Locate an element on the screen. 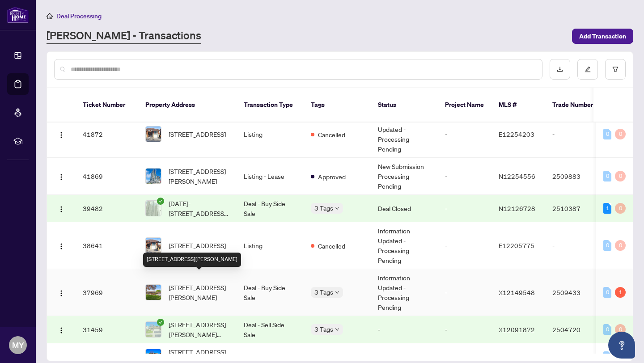  button: download is located at coordinates (560, 69).